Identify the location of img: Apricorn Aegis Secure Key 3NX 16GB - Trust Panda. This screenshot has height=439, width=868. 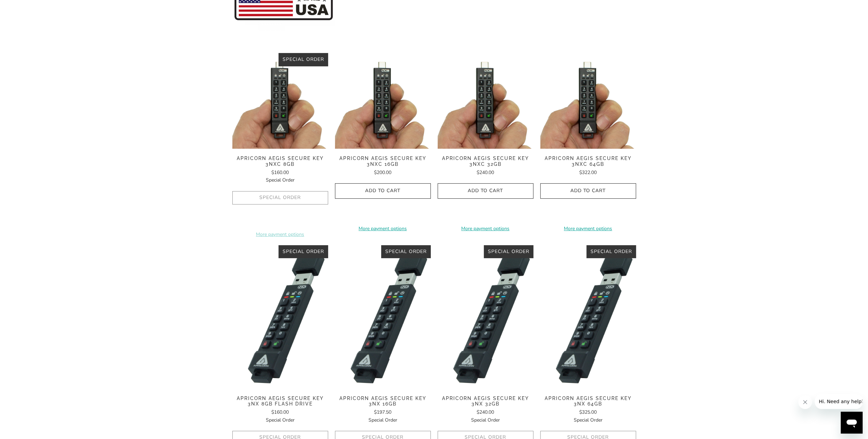
(383, 317).